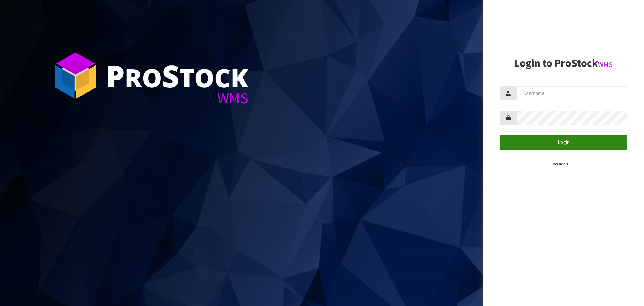 The width and height of the screenshot is (644, 306). I want to click on div: WMS, so click(177, 98).